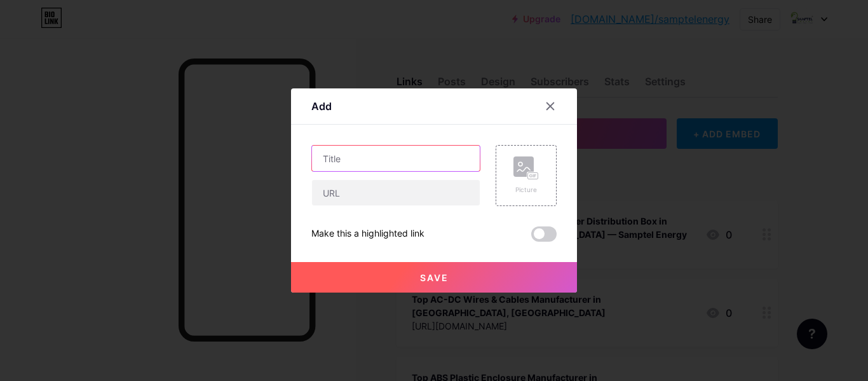 The height and width of the screenshot is (381, 868). What do you see at coordinates (322, 106) in the screenshot?
I see `div: Add` at bounding box center [322, 106].